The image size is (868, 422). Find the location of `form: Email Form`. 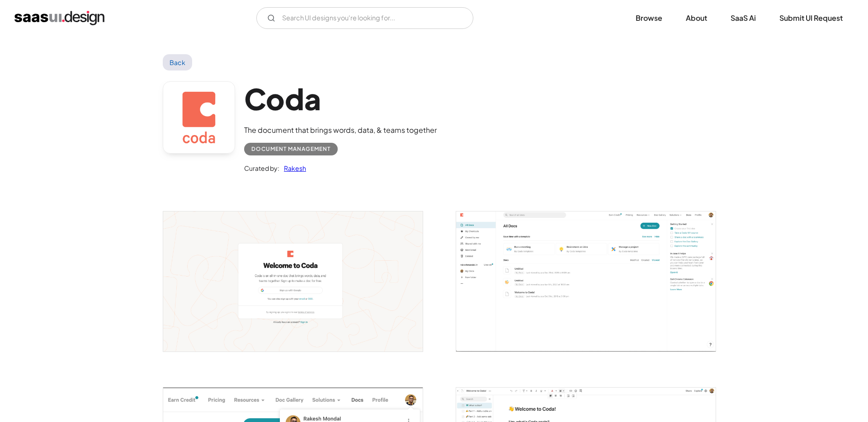

form: Email Form is located at coordinates (364, 18).